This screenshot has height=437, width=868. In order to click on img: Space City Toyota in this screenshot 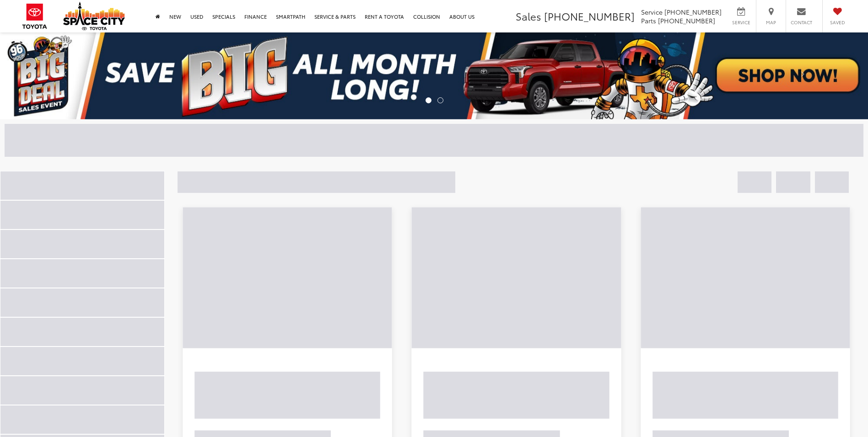, I will do `click(94, 16)`.